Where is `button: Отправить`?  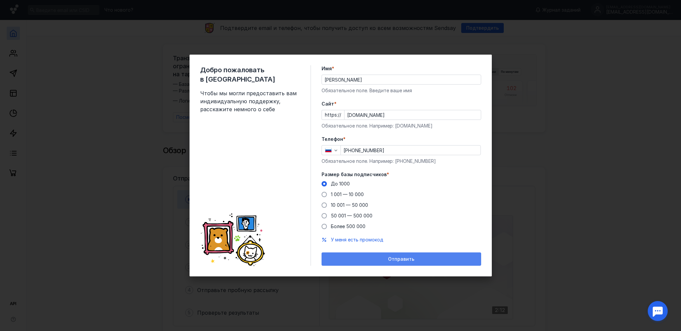 button: Отправить is located at coordinates (401, 259).